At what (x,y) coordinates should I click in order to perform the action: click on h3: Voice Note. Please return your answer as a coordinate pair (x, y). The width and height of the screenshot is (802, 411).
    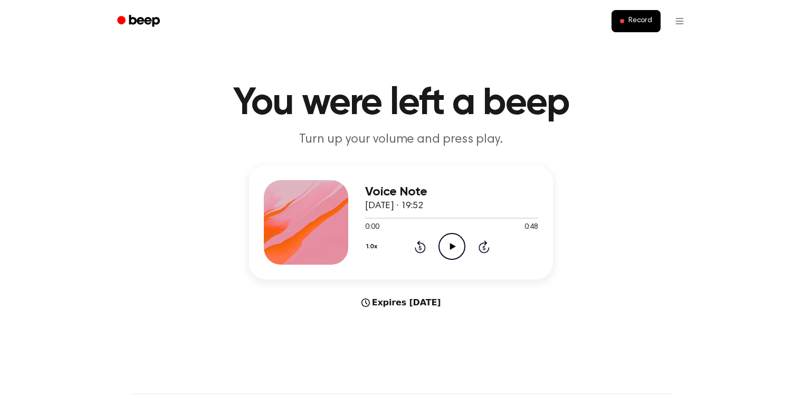
    Looking at the image, I should click on (452, 192).